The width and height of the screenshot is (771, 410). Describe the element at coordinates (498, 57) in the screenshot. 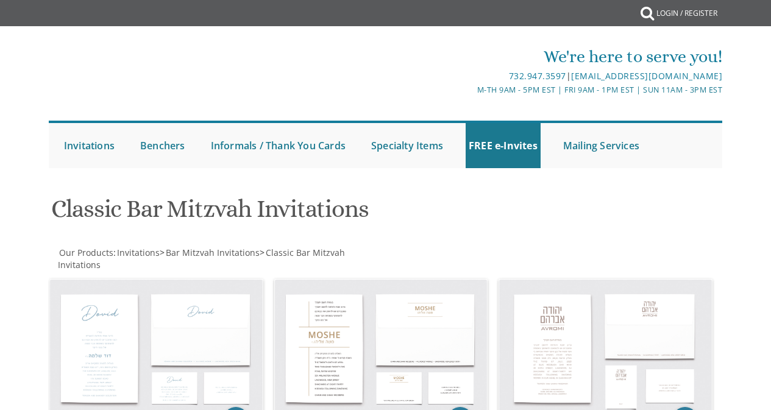

I see `div: We're here to serve you!` at that location.